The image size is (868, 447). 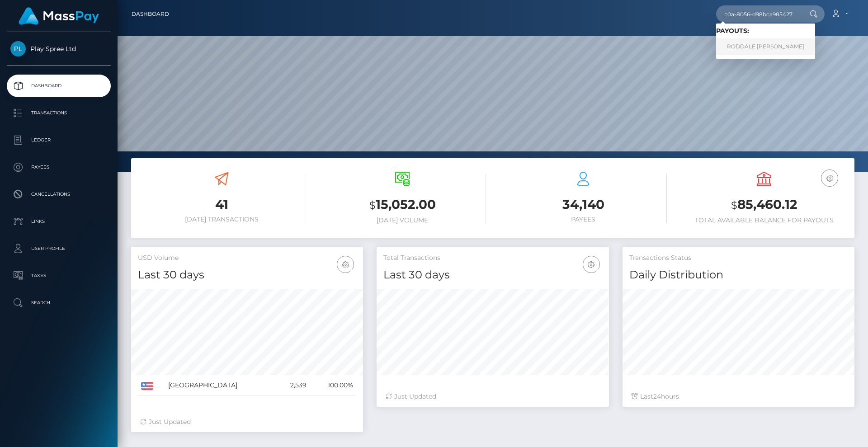 What do you see at coordinates (402, 205) in the screenshot?
I see `h3: 15,052.00` at bounding box center [402, 205].